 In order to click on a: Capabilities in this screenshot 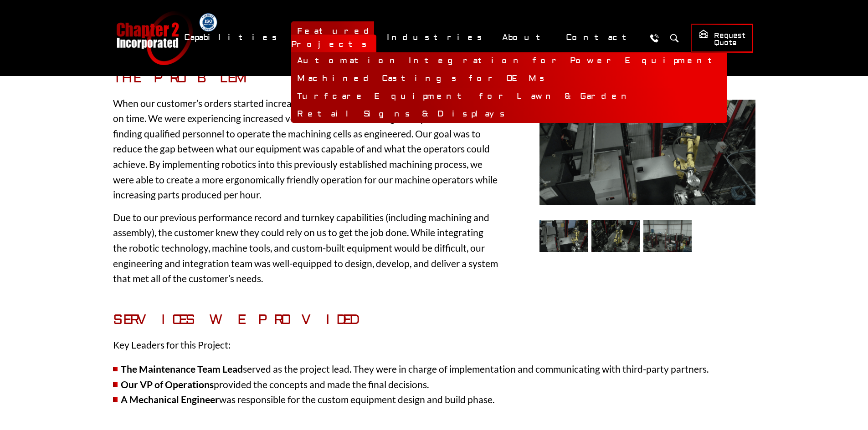, I will do `click(232, 37)`.